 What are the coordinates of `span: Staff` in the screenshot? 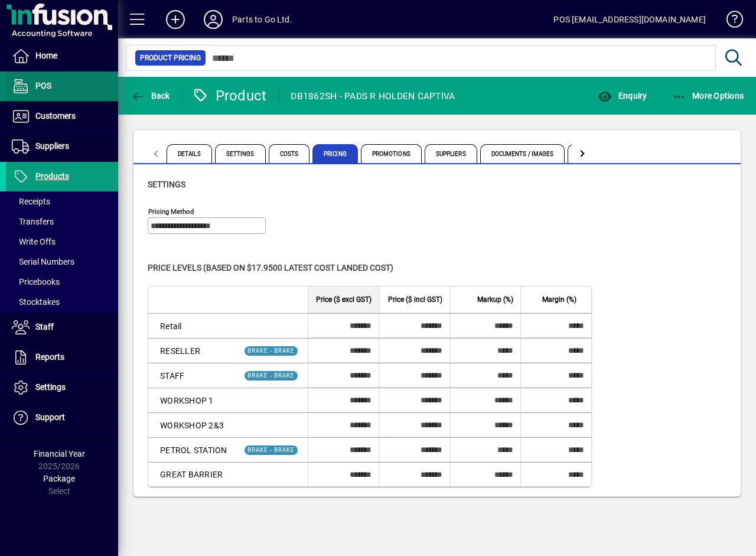 It's located at (45, 326).